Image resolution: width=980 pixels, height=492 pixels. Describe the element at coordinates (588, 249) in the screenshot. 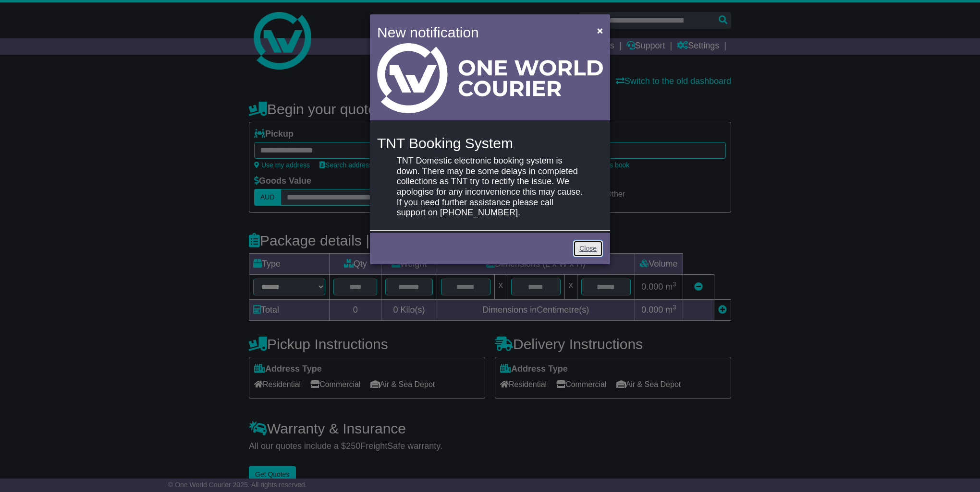

I see `a: Close` at that location.